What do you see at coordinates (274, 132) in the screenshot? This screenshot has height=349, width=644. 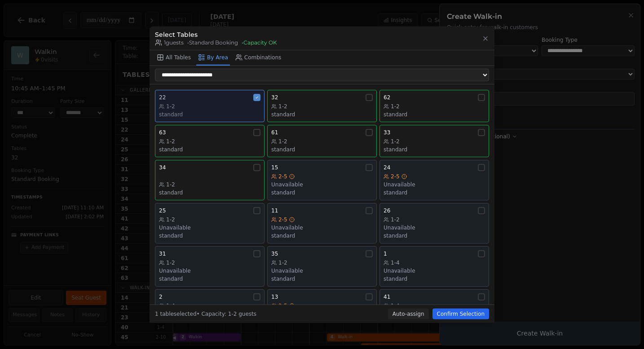 I see `span: 61` at bounding box center [274, 132].